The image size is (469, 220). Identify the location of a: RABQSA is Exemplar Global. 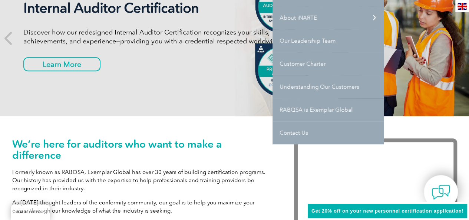
(328, 110).